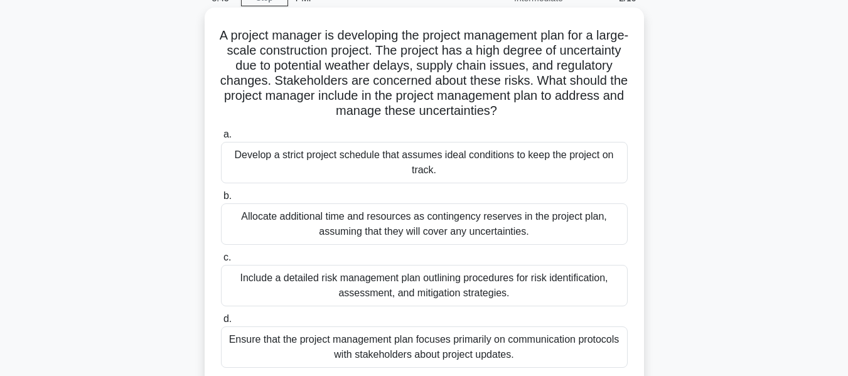 Image resolution: width=848 pixels, height=376 pixels. What do you see at coordinates (424, 347) in the screenshot?
I see `div: Ensure that the project management plan focuses primarily on communication protocols with stakeho...` at bounding box center [424, 347].